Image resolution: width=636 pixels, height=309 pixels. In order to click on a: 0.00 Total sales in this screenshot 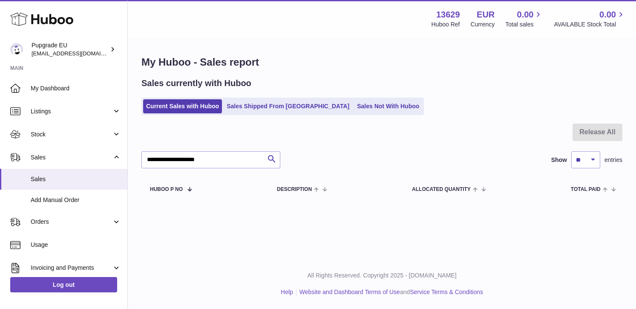, I will do `click(524, 19)`.